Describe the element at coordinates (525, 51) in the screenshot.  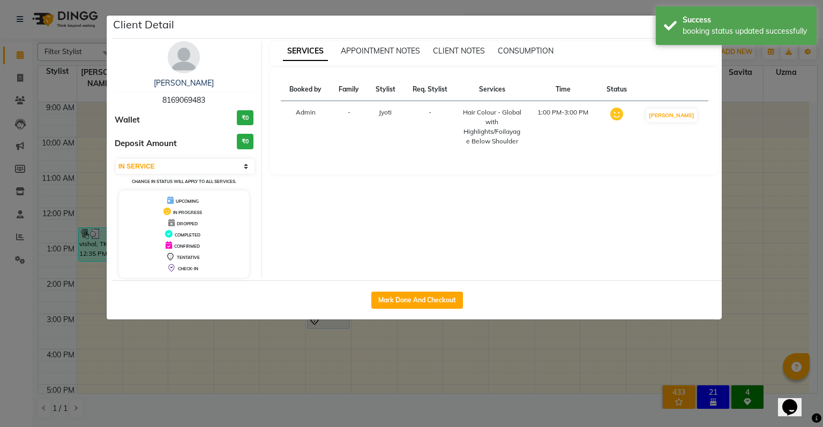
I see `span: CONSUMPTION` at that location.